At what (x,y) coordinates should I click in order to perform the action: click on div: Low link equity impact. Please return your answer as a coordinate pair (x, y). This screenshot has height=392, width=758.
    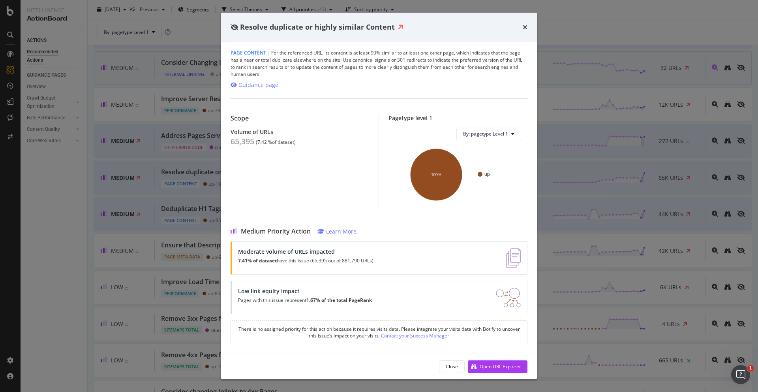
    Looking at the image, I should click on (305, 291).